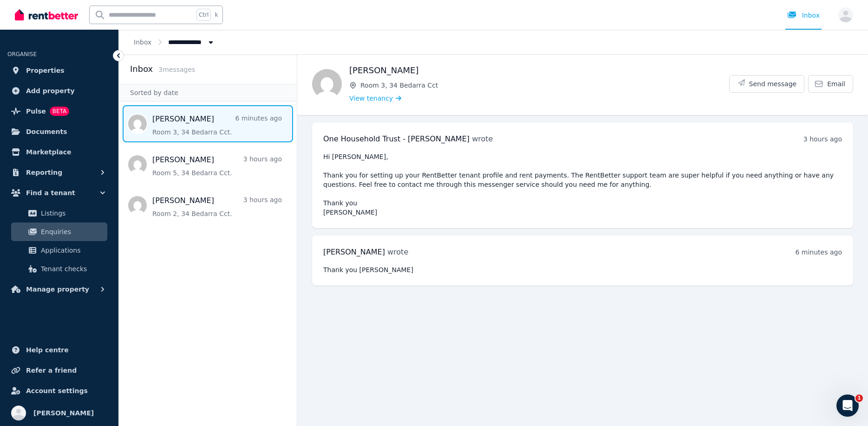 This screenshot has height=426, width=868. Describe the element at coordinates (327, 84) in the screenshot. I see `img: Chloe Snell` at that location.